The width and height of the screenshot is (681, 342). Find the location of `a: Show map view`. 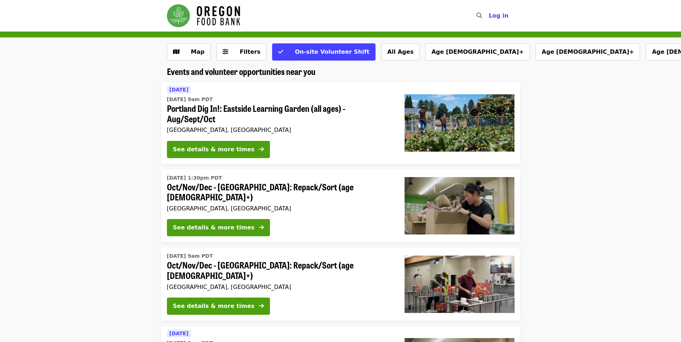

a: Show map view is located at coordinates (189, 52).